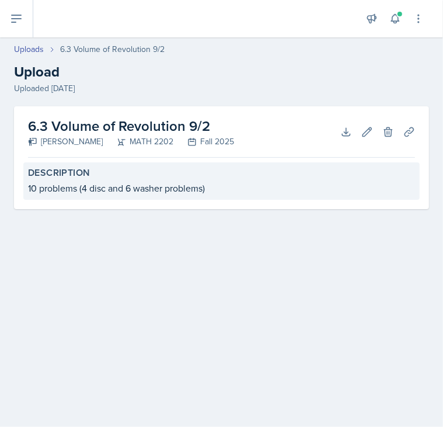 This screenshot has width=443, height=427. What do you see at coordinates (112, 49) in the screenshot?
I see `div: 6.3 Volume of Revolution 9/2` at bounding box center [112, 49].